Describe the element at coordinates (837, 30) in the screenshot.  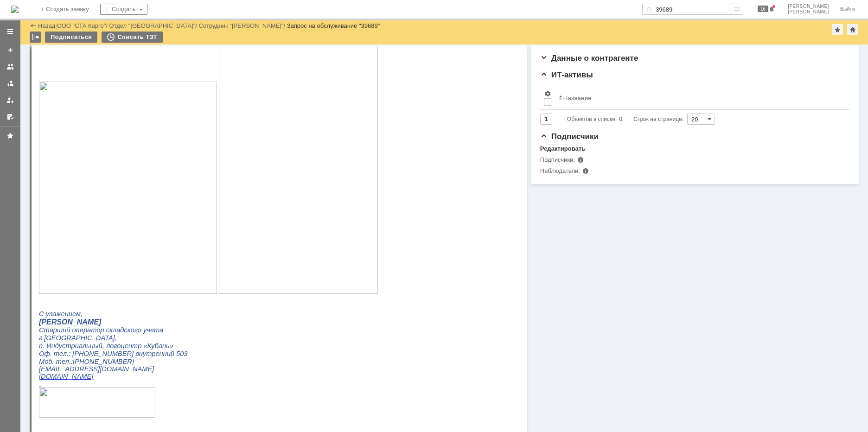
I see `div: Добавить в избранное` at that location.